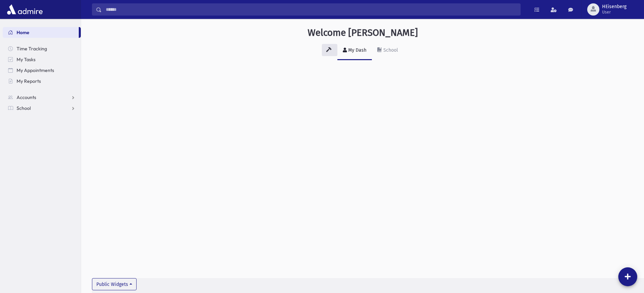  Describe the element at coordinates (25, 9) in the screenshot. I see `img: AdmirePro` at that location.